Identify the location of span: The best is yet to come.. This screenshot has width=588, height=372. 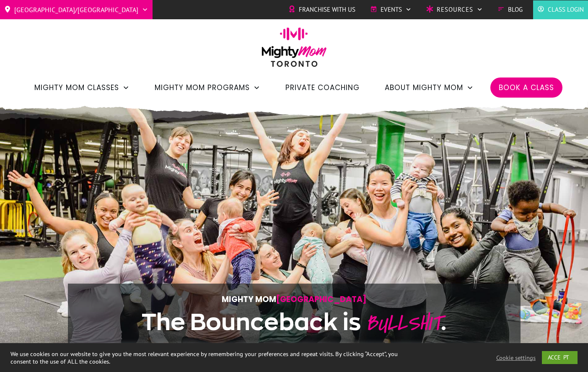
(294, 353).